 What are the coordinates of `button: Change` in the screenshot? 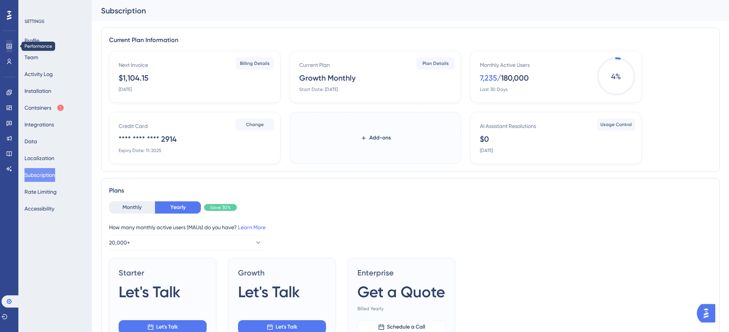 It's located at (255, 125).